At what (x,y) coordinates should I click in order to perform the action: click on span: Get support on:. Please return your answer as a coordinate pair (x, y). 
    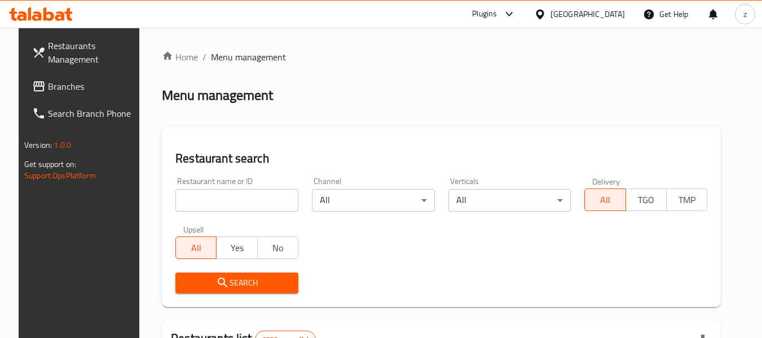
    Looking at the image, I should click on (50, 164).